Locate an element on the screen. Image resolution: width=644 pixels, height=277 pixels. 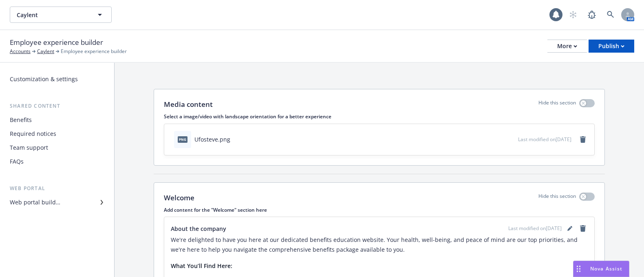
a: Start snowing is located at coordinates (573, 15).